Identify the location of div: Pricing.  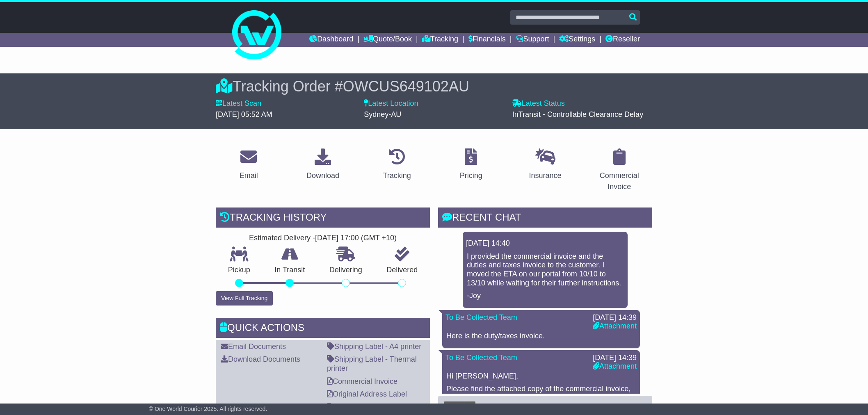
(471, 175).